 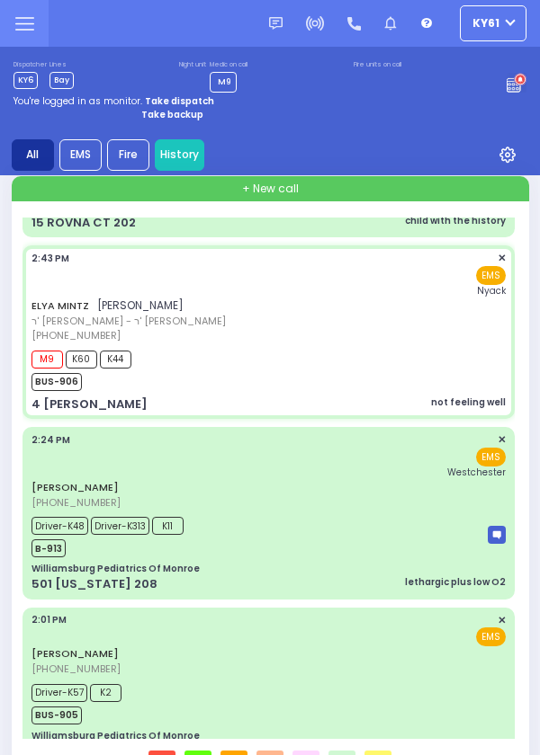 I want to click on img: message-box.svg, so click(x=496, y=535).